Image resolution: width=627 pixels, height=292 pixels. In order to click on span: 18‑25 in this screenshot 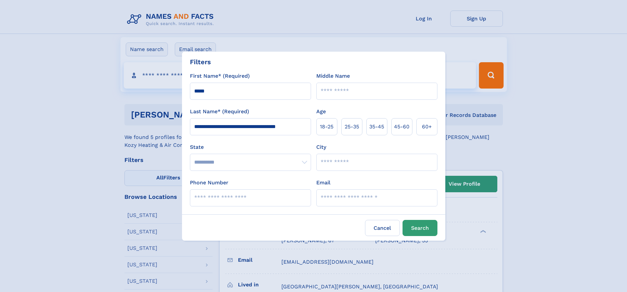, I will do `click(326, 127)`.